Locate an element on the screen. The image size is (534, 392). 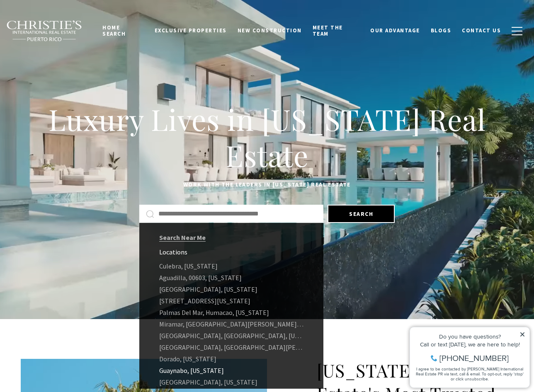
a: Home Search is located at coordinates (123, 31).